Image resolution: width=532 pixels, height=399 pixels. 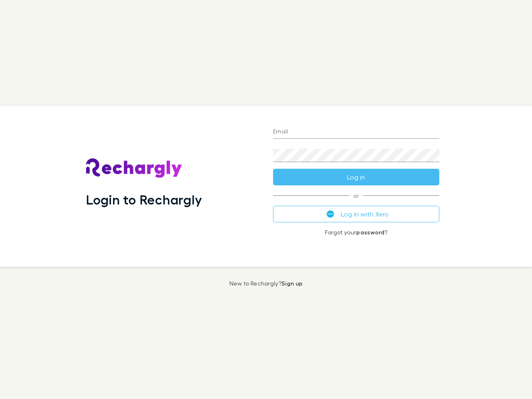 I want to click on a: Sign up, so click(x=292, y=283).